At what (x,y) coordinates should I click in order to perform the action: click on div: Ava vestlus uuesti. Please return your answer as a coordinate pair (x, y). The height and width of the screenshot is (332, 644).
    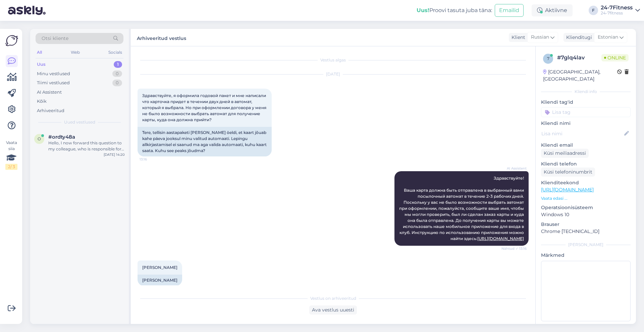
    Looking at the image, I should click on (333, 310).